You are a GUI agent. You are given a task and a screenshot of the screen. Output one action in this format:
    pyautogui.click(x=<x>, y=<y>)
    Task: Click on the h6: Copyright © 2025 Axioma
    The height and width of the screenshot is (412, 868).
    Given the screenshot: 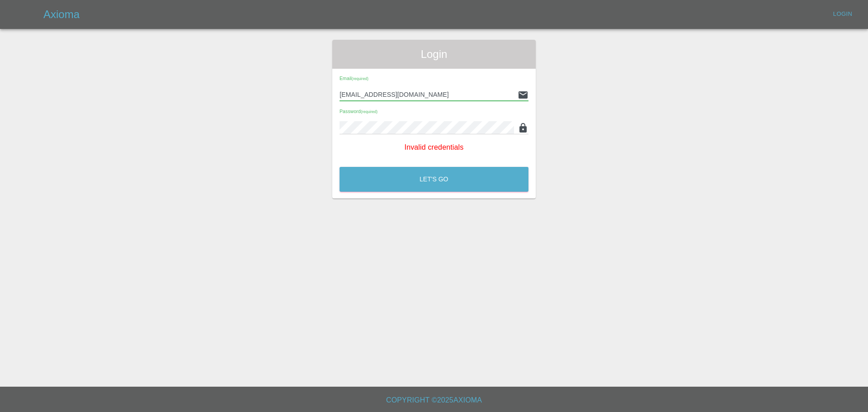 What is the action you would take?
    pyautogui.click(x=434, y=400)
    